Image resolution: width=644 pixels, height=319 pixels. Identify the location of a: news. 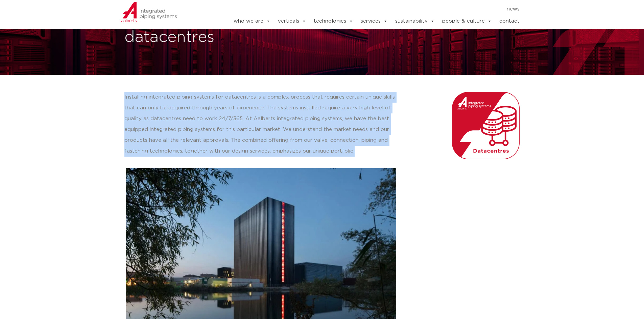
(513, 9).